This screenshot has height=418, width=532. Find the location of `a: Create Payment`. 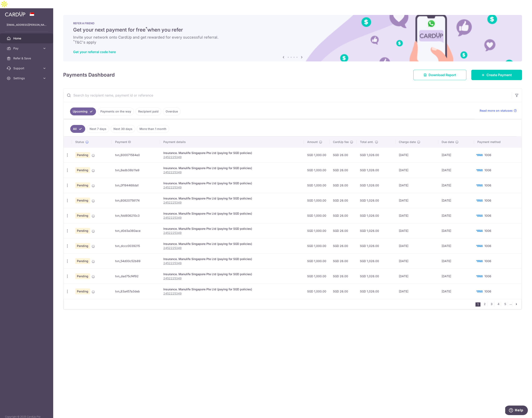

a: Create Payment is located at coordinates (497, 75).